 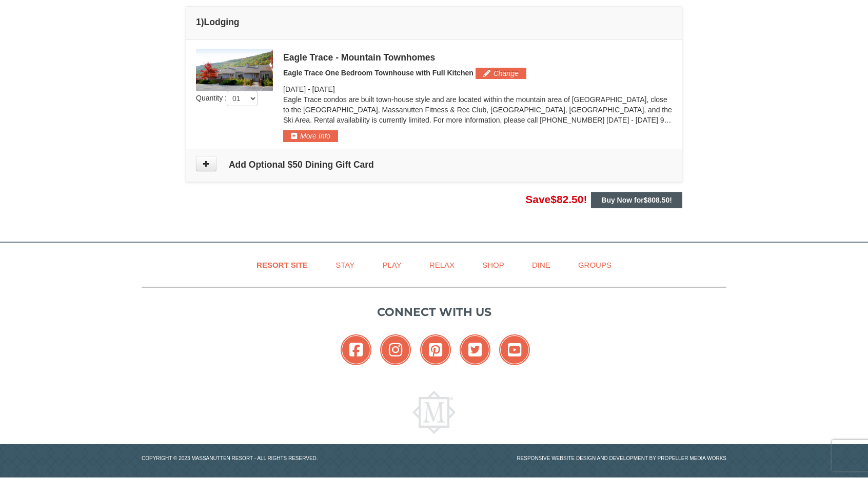 What do you see at coordinates (637, 200) in the screenshot?
I see `button: Buy Now for$808.50!` at bounding box center [637, 200].